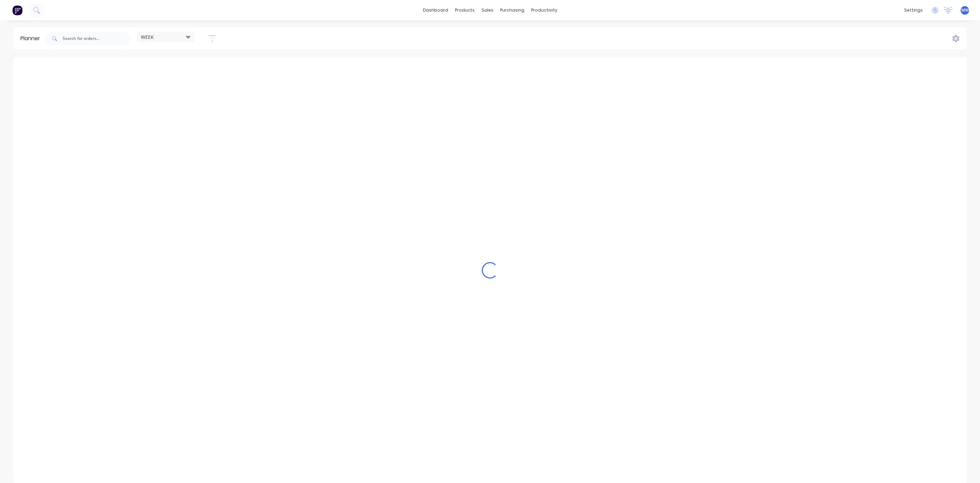 The width and height of the screenshot is (980, 483). Describe the element at coordinates (436, 10) in the screenshot. I see `a: dashboard` at that location.